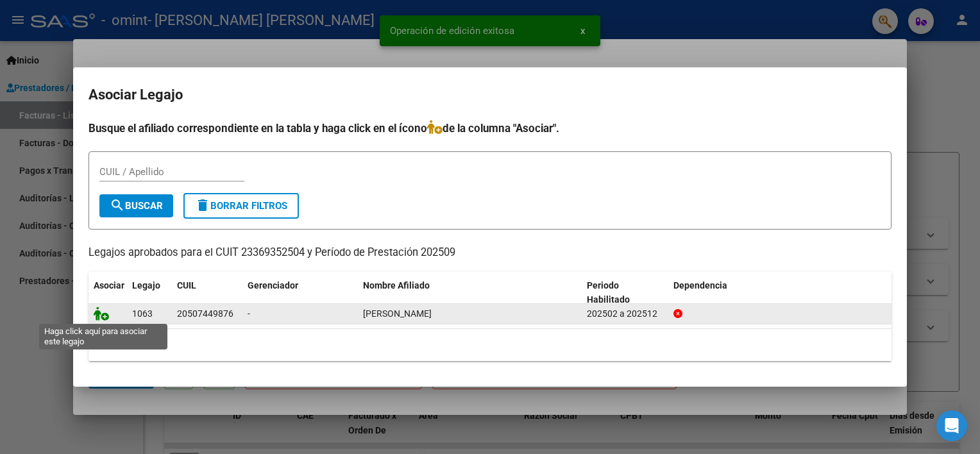  What do you see at coordinates (490, 252) in the screenshot?
I see `p: Legajos aprobados para el CUIT 23369352504 y Período de Prestación 202509` at bounding box center [490, 252].